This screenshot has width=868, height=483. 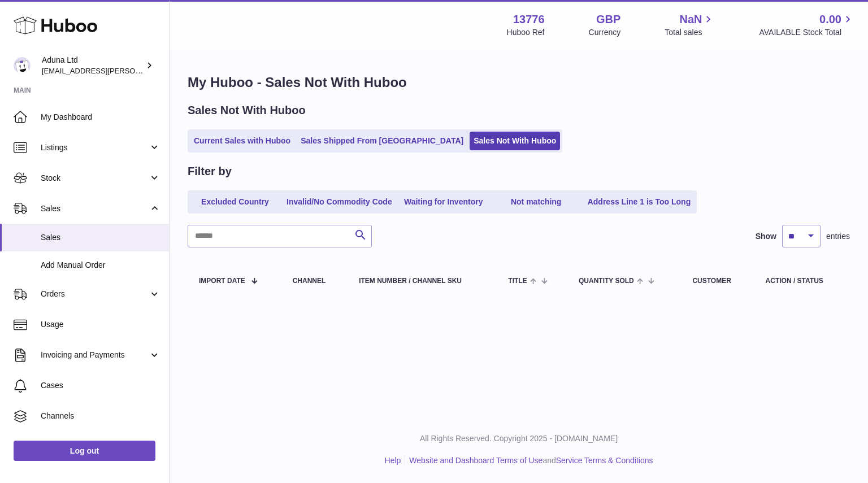 I want to click on span: Cases, so click(x=101, y=385).